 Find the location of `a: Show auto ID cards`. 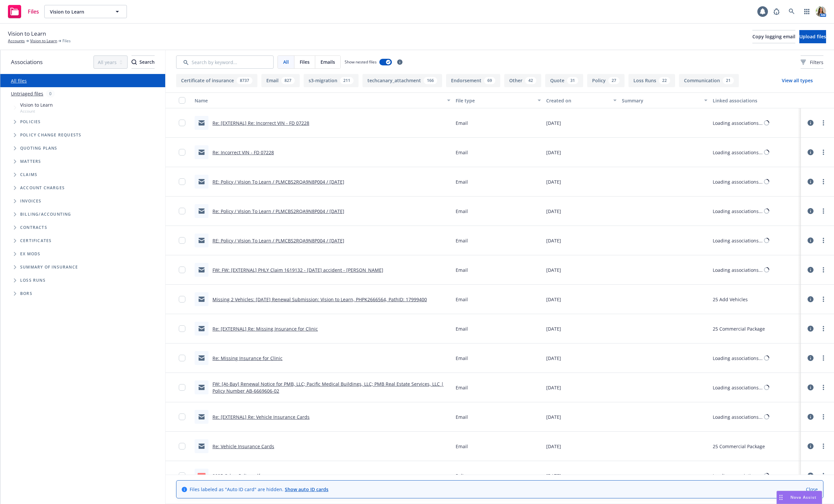

a: Show auto ID cards is located at coordinates (307, 490).